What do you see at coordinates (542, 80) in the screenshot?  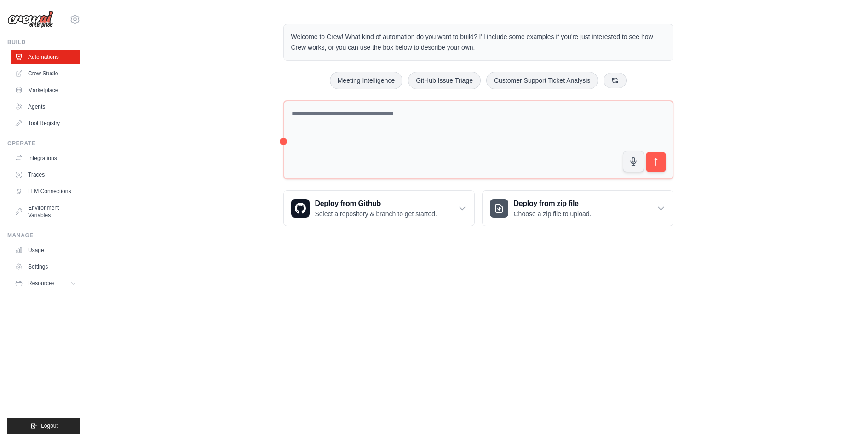 I see `button: Customer Support Ticket Analysis` at bounding box center [542, 80].